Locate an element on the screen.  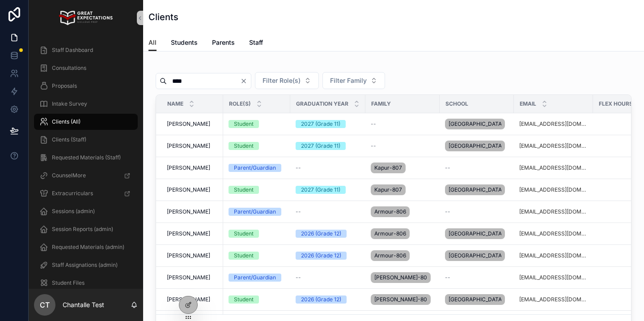
span: Family is located at coordinates (381, 104).